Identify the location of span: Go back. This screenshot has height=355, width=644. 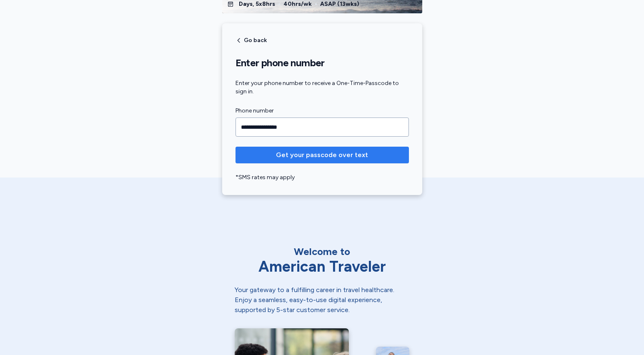
(255, 41).